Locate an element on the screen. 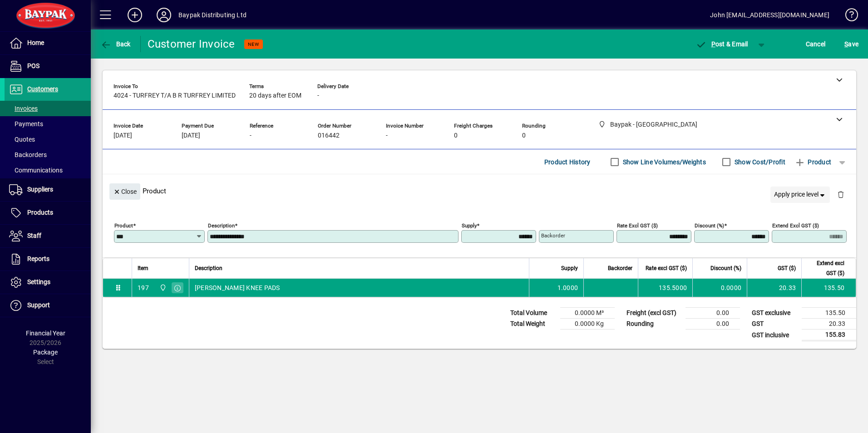 Image resolution: width=868 pixels, height=433 pixels. span: Baypak - Onekawa is located at coordinates (162, 287).